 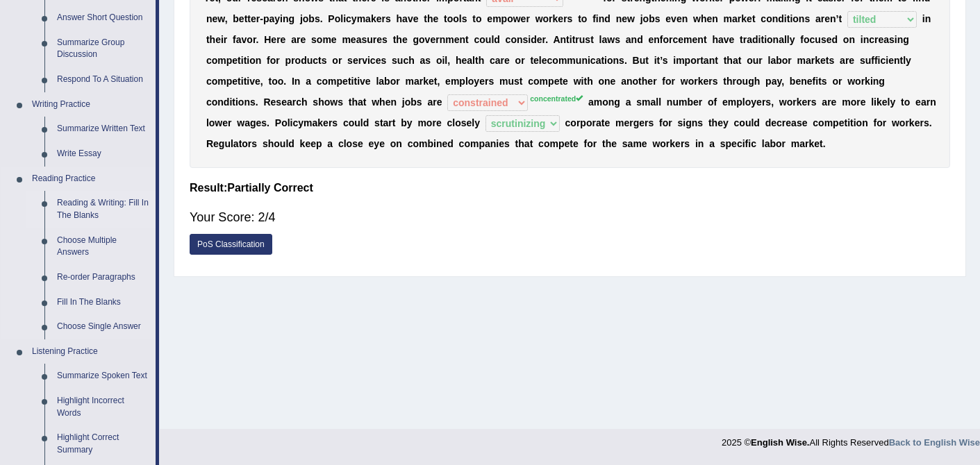 I want to click on b: v, so click(x=674, y=18).